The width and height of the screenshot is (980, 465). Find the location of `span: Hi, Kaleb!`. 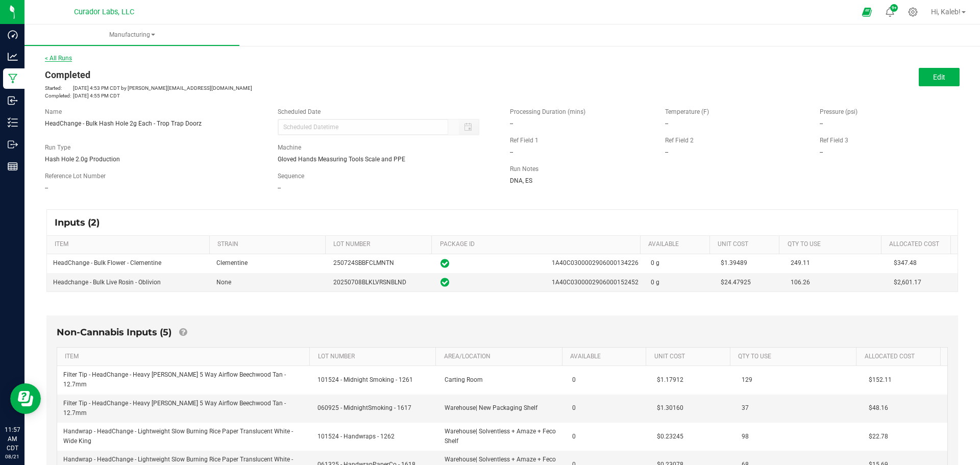

span: Hi, Kaleb! is located at coordinates (945, 12).